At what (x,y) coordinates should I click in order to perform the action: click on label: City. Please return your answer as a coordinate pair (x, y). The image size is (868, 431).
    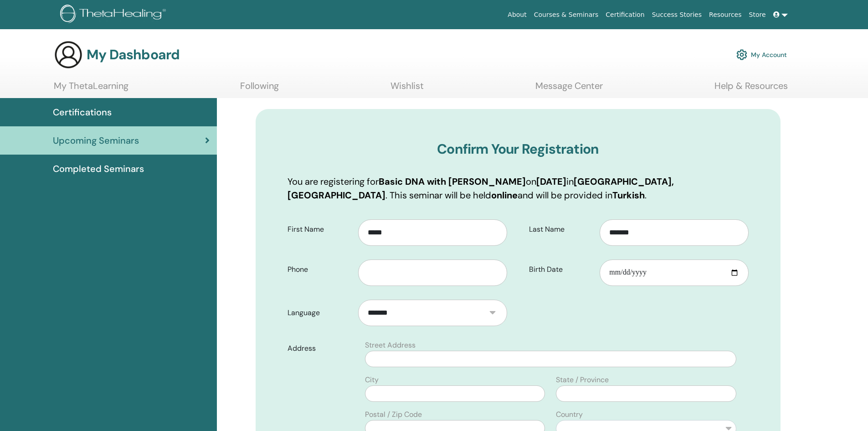
    Looking at the image, I should click on (372, 380).